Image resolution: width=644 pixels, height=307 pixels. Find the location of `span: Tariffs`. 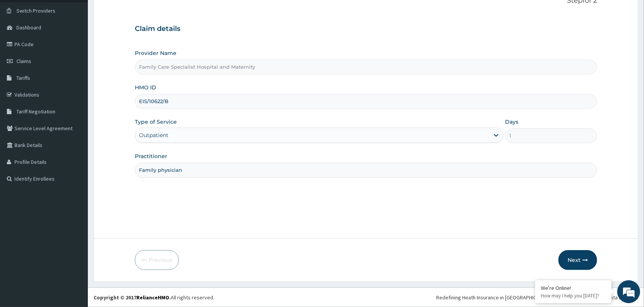

span: Tariffs is located at coordinates (23, 78).